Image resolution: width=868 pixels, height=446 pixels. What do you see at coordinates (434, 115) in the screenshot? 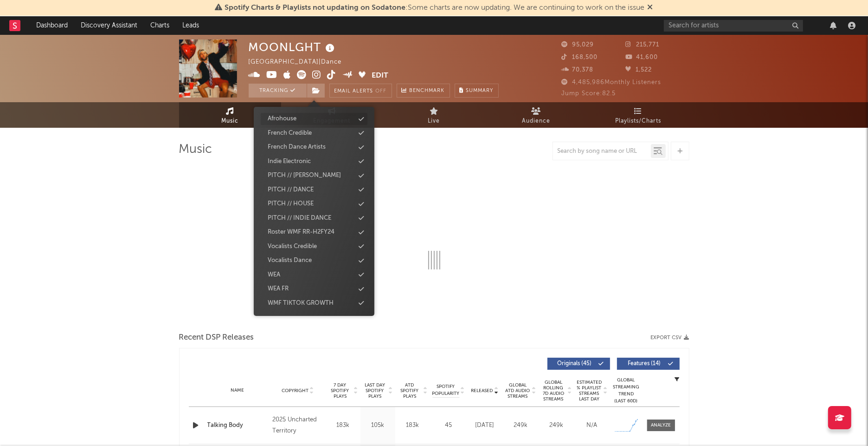
I see `a: Live` at bounding box center [434, 115].